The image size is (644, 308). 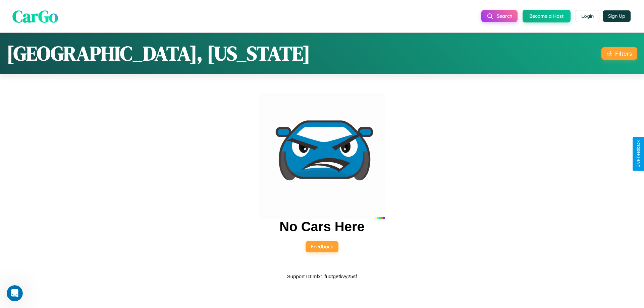 I want to click on button: Feedback, so click(x=322, y=247).